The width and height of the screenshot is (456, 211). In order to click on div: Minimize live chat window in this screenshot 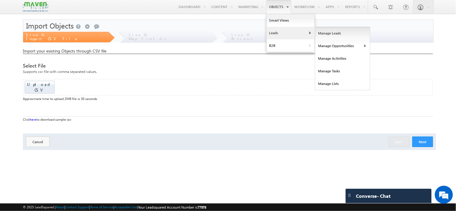, I will do `click(106, 10)`.